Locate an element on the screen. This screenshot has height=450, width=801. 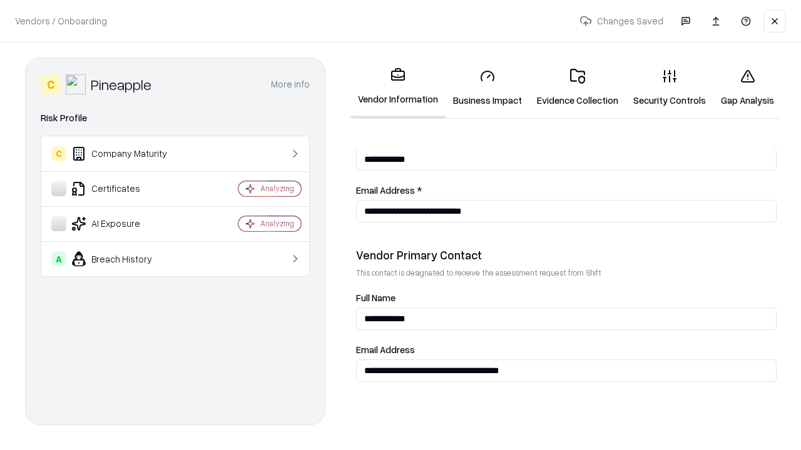
img: Pineapple is located at coordinates (76, 84).